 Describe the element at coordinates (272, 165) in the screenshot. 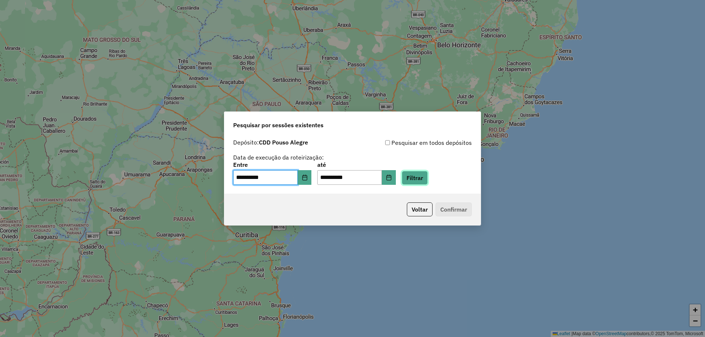

I see `label: Entre` at that location.